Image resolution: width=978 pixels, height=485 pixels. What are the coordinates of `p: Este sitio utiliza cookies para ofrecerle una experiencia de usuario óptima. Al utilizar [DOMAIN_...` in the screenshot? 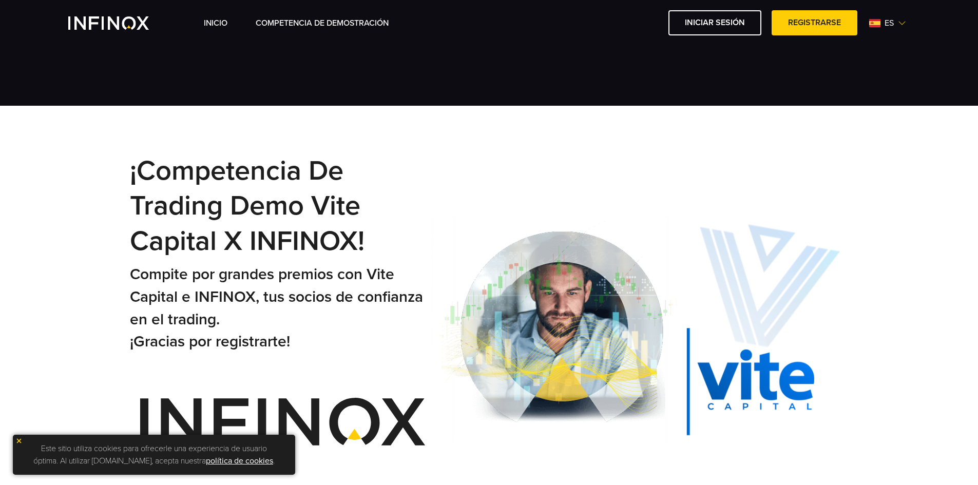 It's located at (154, 455).